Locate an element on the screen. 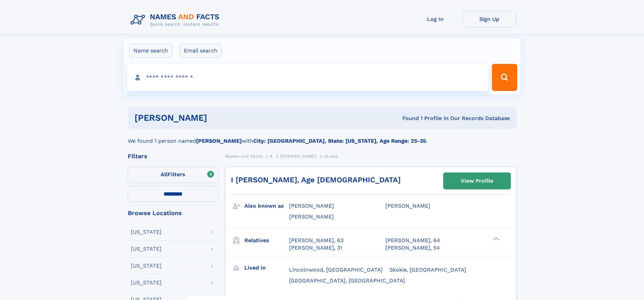  a: K is located at coordinates (271, 156).